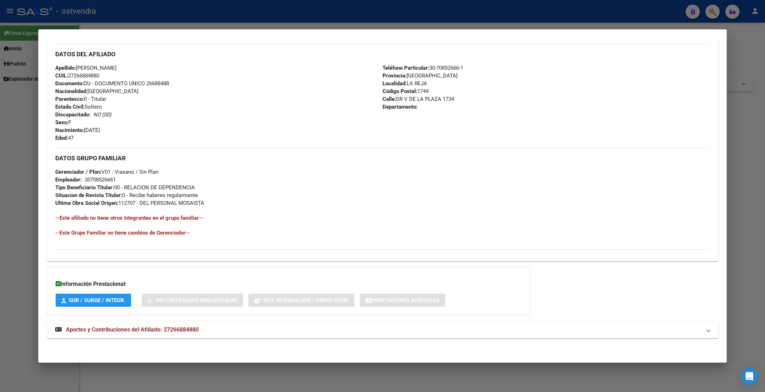 This screenshot has height=392, width=765. Describe the element at coordinates (132, 330) in the screenshot. I see `span: Aportes y Contribuciones del Afiliado: 27266884880` at that location.